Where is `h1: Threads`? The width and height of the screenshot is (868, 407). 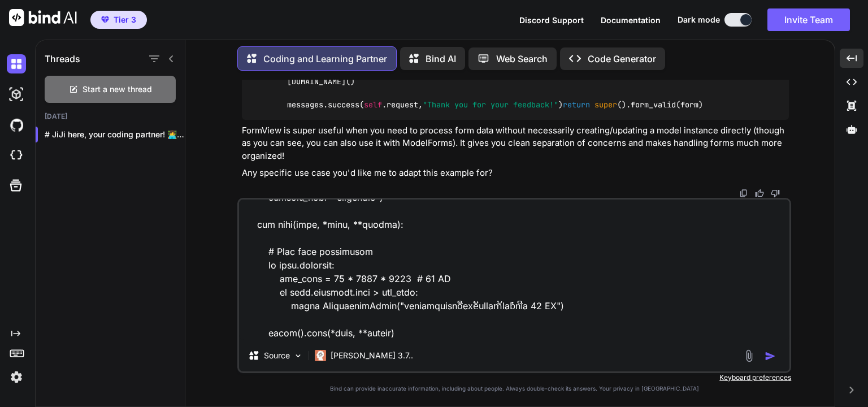 h1: Threads is located at coordinates (62, 59).